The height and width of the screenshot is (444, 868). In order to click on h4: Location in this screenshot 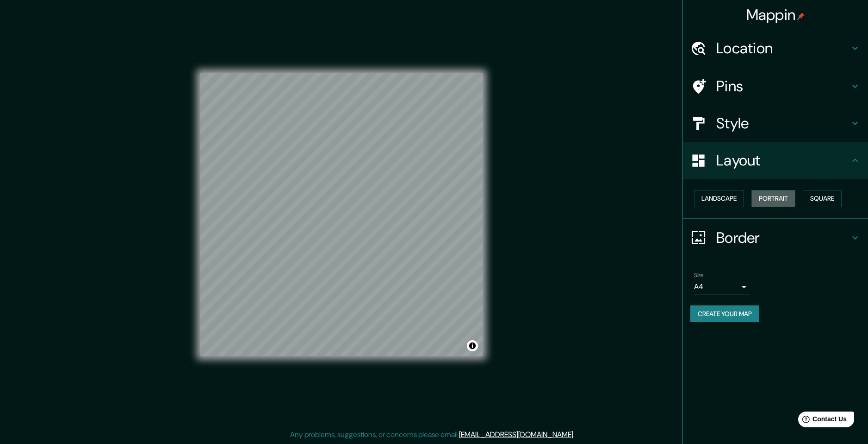, I will do `click(783, 48)`.